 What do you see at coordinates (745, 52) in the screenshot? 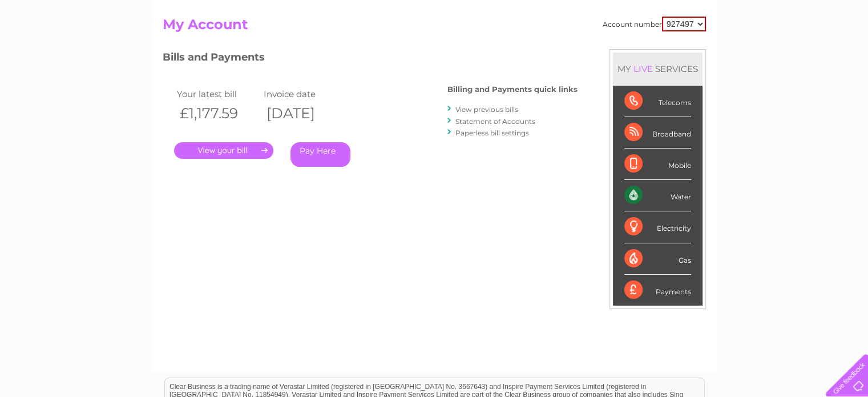
I see `a: Telecoms` at bounding box center [745, 52].